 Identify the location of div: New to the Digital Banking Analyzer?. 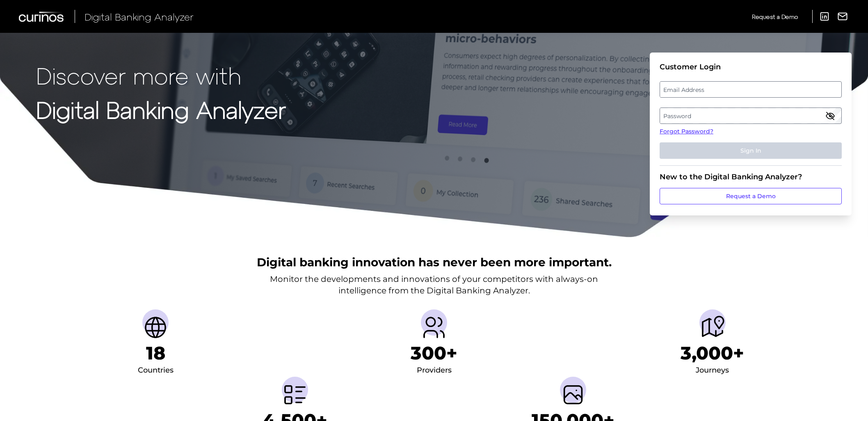
(751, 177).